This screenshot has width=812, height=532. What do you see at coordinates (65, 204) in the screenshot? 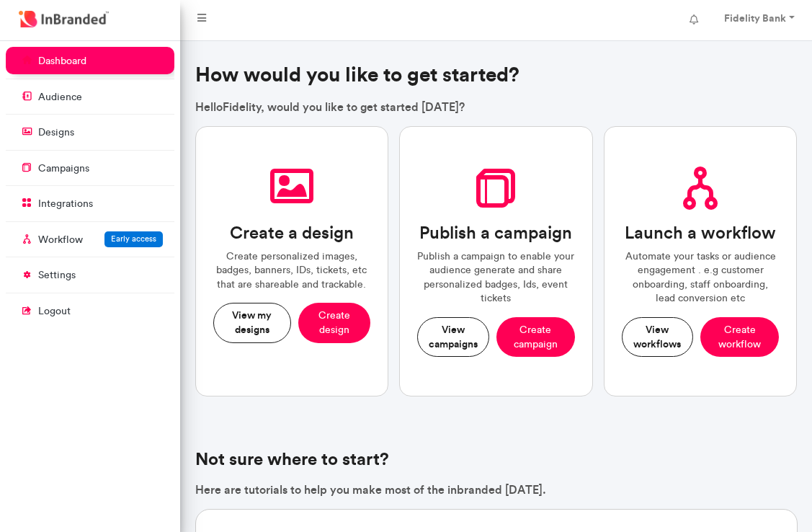
I see `p: integrations` at bounding box center [65, 204].